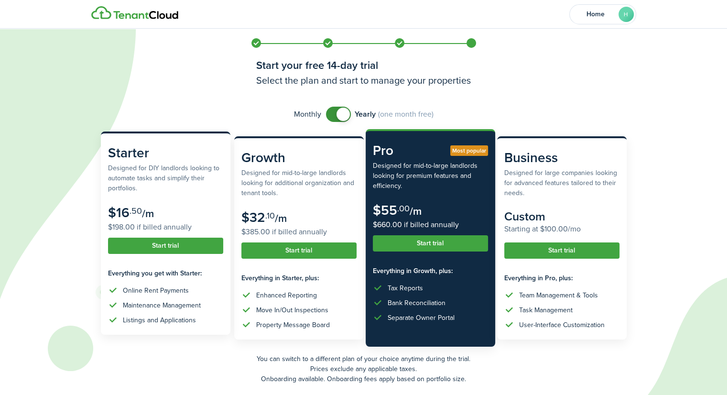  Describe the element at coordinates (159, 320) in the screenshot. I see `div: Listings and Applications` at that location.